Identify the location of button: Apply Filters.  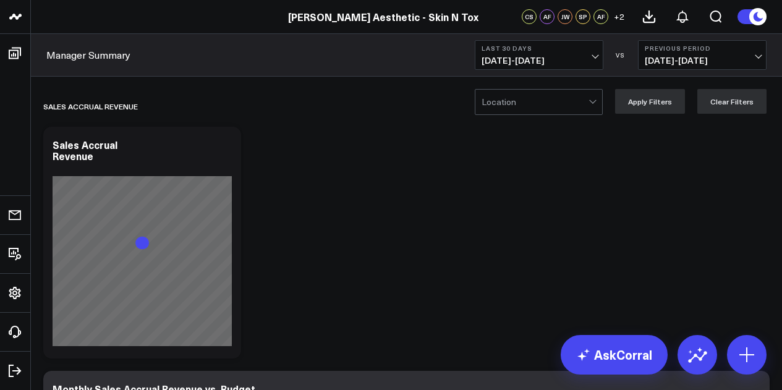
(650, 101).